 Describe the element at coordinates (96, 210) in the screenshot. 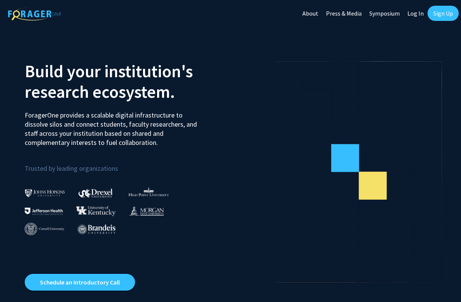

I see `img: University of Kentucky` at that location.